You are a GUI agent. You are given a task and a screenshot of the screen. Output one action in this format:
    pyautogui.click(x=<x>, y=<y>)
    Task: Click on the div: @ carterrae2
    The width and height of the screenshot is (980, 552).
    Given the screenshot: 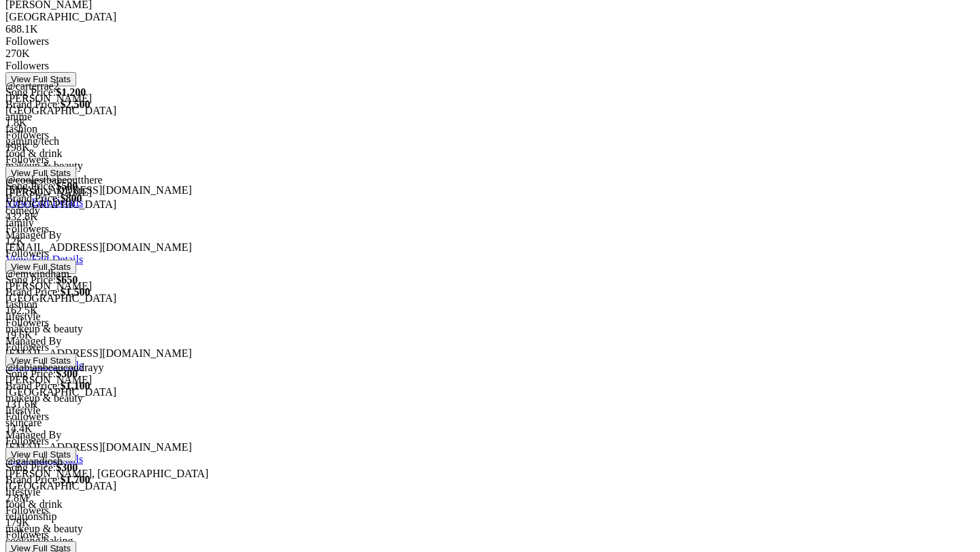 What is the action you would take?
    pyautogui.click(x=490, y=86)
    